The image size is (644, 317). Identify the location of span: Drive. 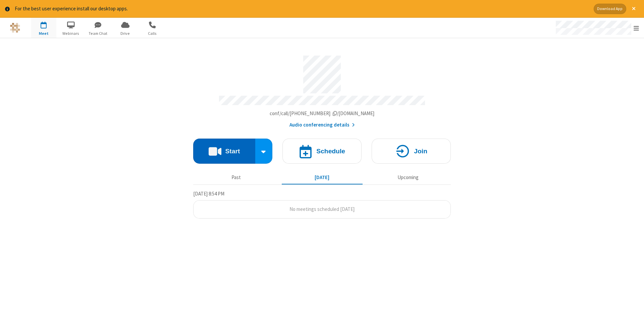
(125, 33).